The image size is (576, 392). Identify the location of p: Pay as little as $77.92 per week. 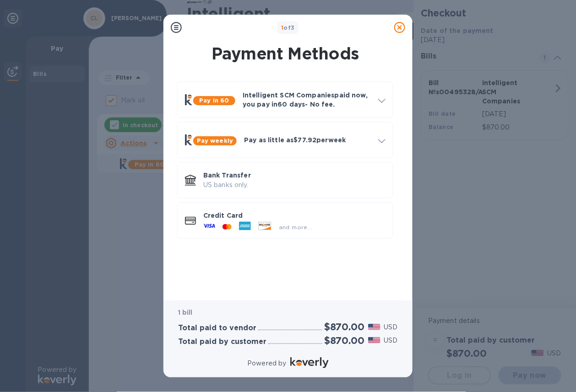
(307, 140).